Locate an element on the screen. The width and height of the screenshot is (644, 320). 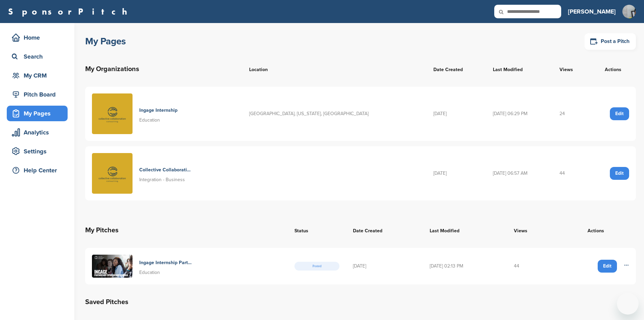
div: Home is located at coordinates (39, 37).